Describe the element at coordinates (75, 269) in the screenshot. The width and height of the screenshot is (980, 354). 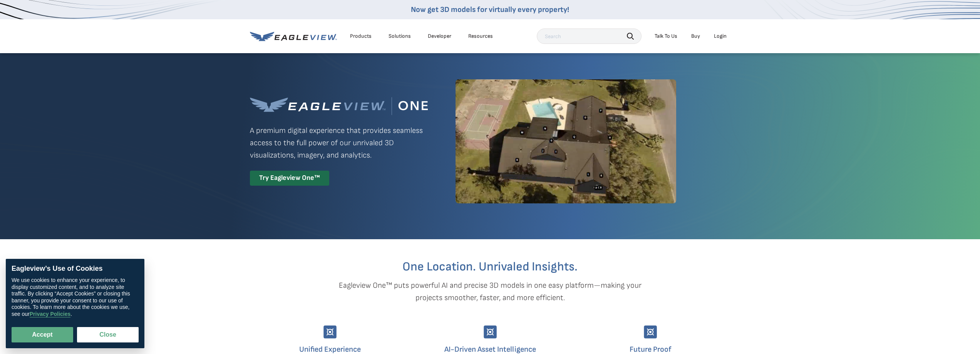
I see `div: Eagleview’s Use of Cookies` at that location.